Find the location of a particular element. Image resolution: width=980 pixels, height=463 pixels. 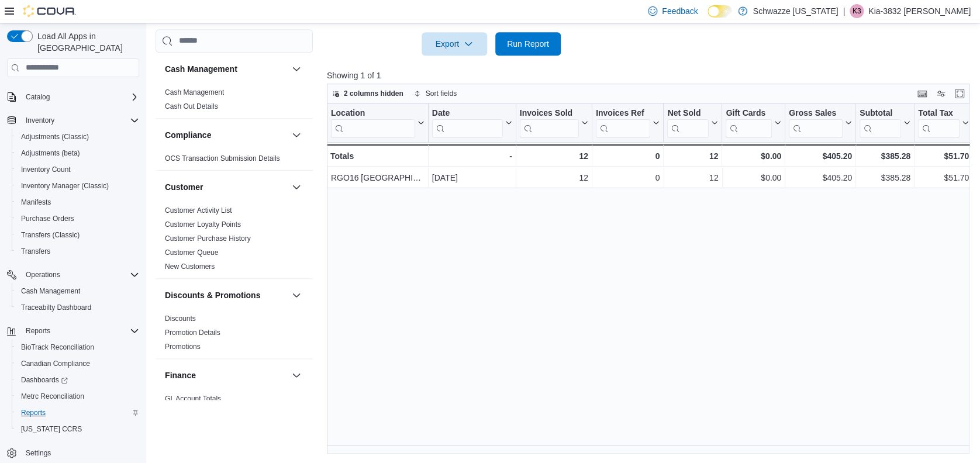

div: $0.00 is located at coordinates (753, 177).